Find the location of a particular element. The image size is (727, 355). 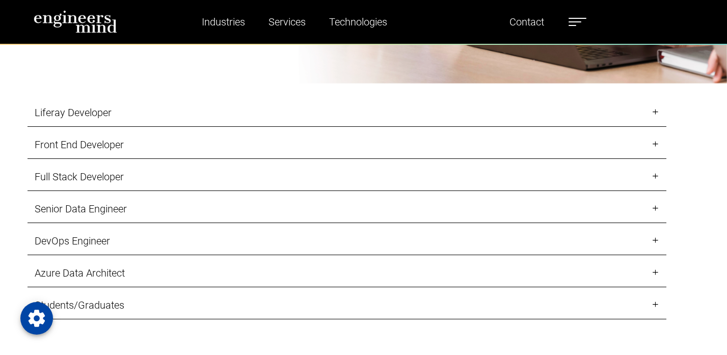

a: Front End Developer is located at coordinates (347, 145).